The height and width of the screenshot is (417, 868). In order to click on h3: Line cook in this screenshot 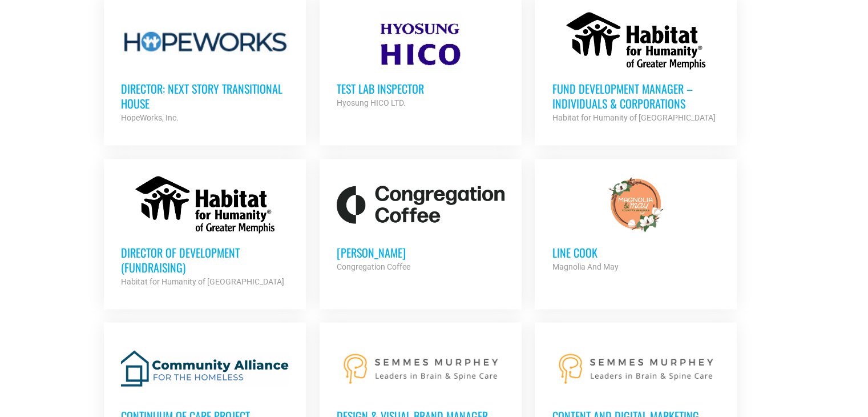, I will do `click(636, 252)`.